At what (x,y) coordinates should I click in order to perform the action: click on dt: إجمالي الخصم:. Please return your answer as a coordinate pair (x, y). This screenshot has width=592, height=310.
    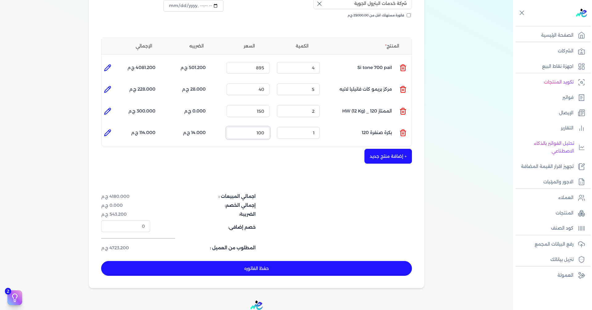
    Looking at the image, I should click on (205, 205).